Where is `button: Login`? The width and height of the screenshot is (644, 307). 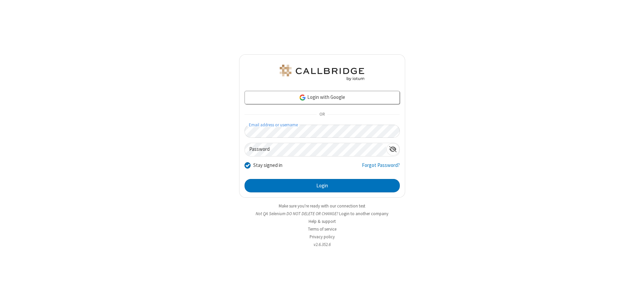 button: Login is located at coordinates (322, 185).